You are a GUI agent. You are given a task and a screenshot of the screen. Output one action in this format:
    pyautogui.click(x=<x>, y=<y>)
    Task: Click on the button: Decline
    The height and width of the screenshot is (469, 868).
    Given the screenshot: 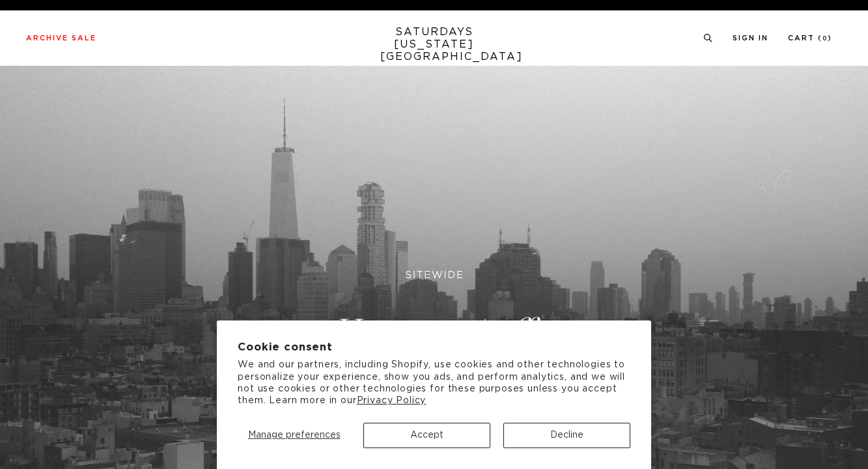 What is the action you would take?
    pyautogui.click(x=567, y=435)
    